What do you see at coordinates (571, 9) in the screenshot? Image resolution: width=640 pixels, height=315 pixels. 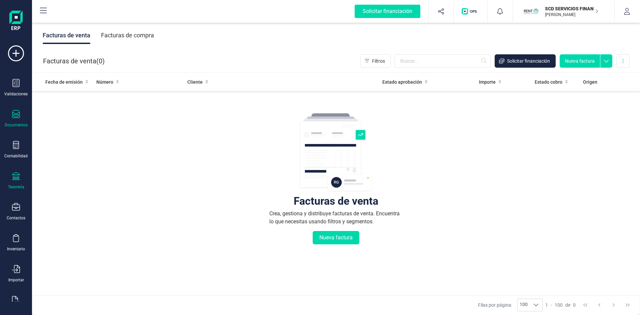 I see `p: SCD SERVICIOS FINANCIEROS SL` at bounding box center [571, 9].